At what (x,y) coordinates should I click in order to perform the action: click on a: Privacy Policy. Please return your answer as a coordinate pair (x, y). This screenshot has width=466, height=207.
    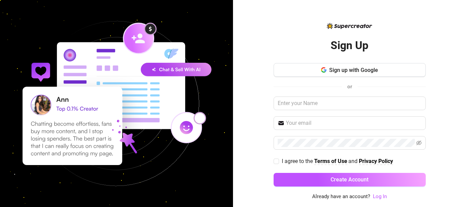
    Looking at the image, I should click on (376, 162).